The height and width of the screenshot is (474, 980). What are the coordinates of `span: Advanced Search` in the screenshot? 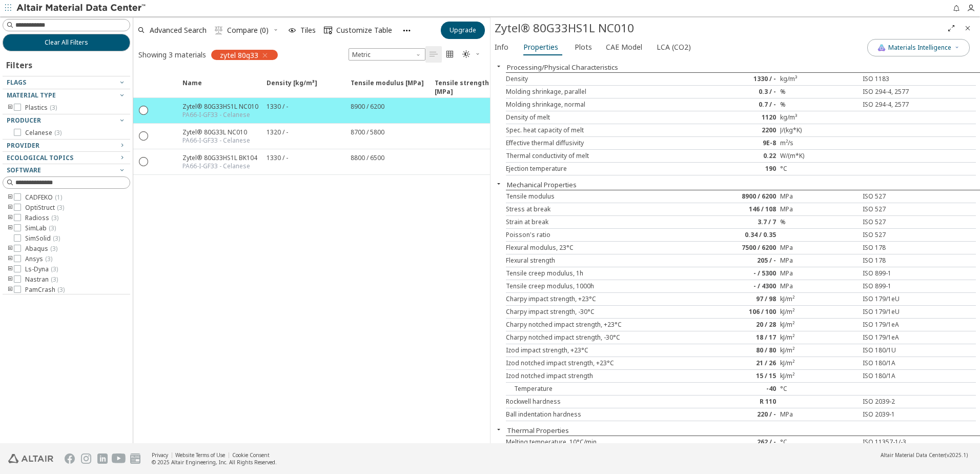 It's located at (178, 30).